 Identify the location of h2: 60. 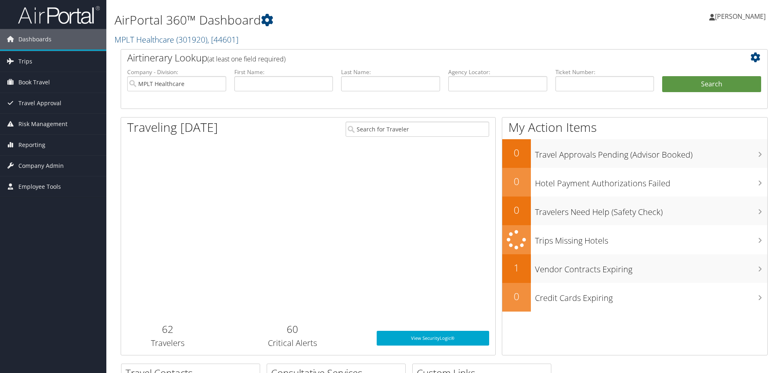
(292, 329).